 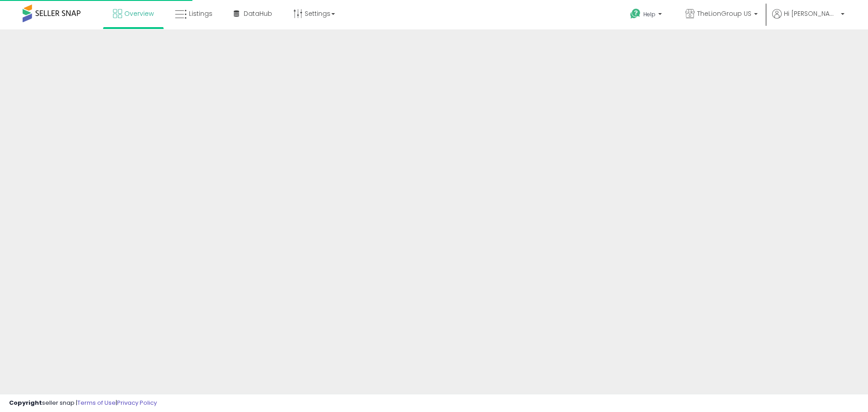 I want to click on div: seller snap | |, so click(x=83, y=403).